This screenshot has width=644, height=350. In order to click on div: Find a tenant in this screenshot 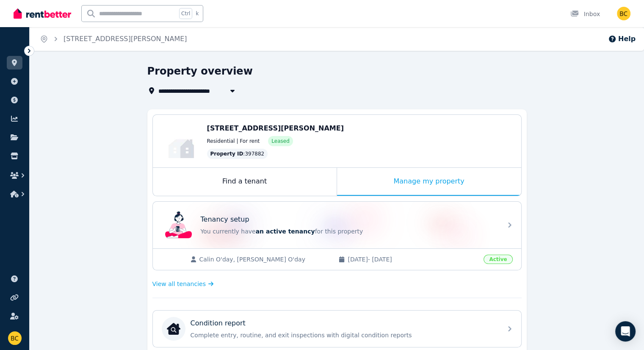, I will do `click(245, 182)`.